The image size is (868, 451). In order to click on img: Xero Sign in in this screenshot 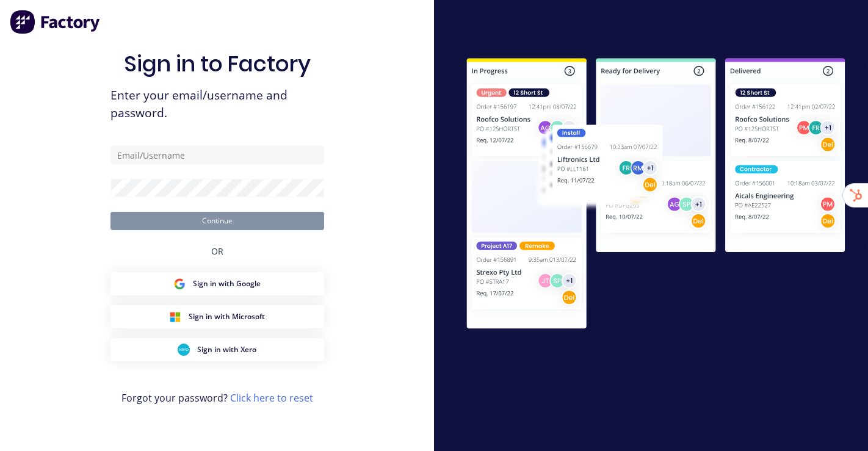, I will do `click(184, 350)`.